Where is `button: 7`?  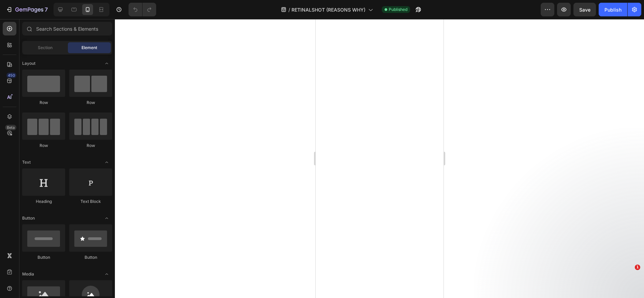
button: 7 is located at coordinates (26, 10).